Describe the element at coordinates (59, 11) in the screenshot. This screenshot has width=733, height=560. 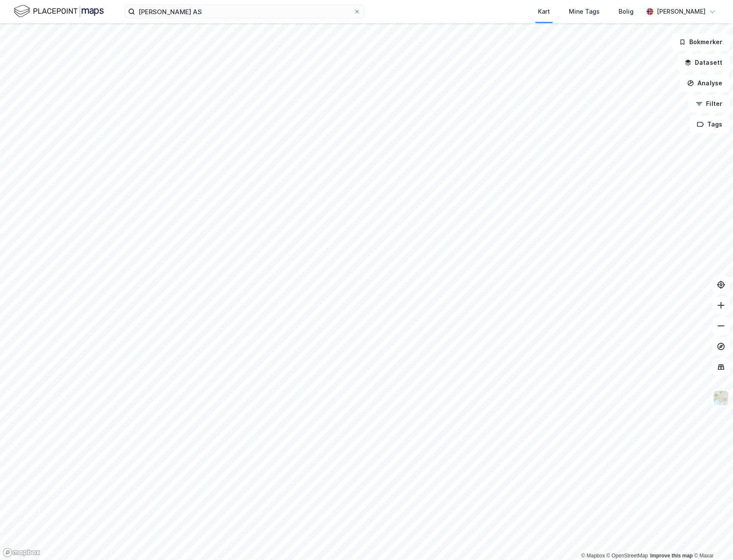
I see `img: logo.f888ab2527a4732fd821a326f86c7f29.svg` at that location.